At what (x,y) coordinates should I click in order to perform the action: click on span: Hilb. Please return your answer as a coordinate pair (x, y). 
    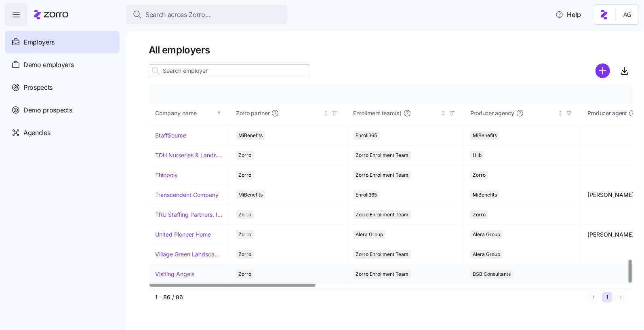
    Looking at the image, I should click on (477, 155).